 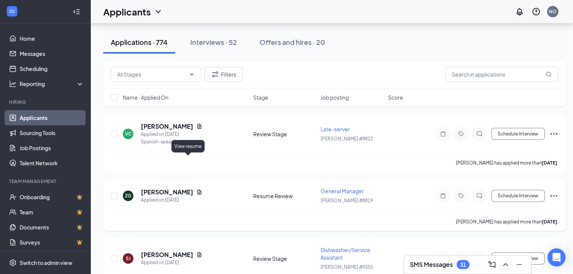 I want to click on button: ChevronUp, so click(x=506, y=264).